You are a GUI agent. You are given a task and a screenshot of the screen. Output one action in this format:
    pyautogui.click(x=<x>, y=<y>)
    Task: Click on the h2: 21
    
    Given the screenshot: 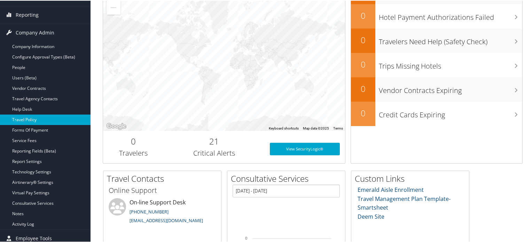 What is the action you would take?
    pyautogui.click(x=214, y=141)
    